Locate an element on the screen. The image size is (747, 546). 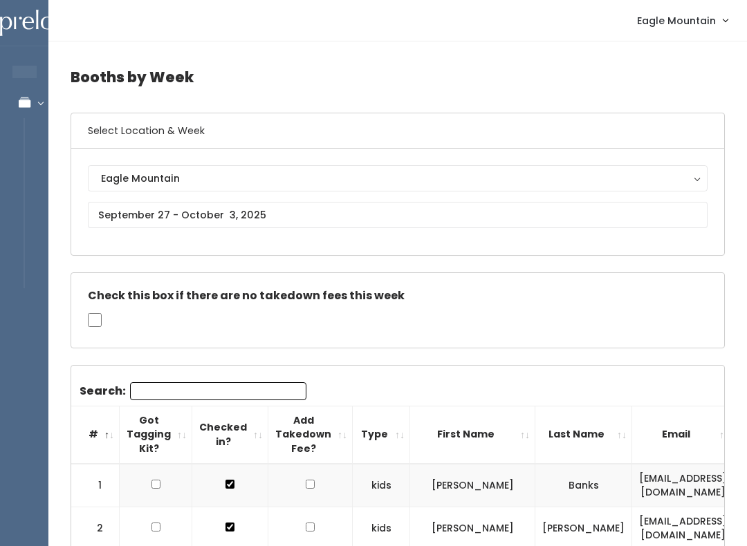
td: Banks is located at coordinates (584, 486).